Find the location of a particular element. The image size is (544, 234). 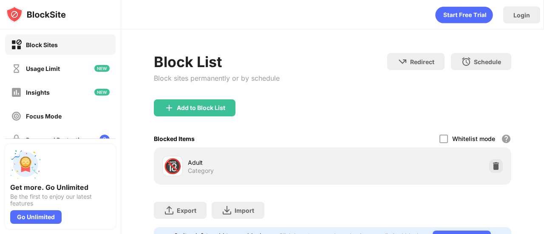

img: focus-off.svg is located at coordinates (16, 116).